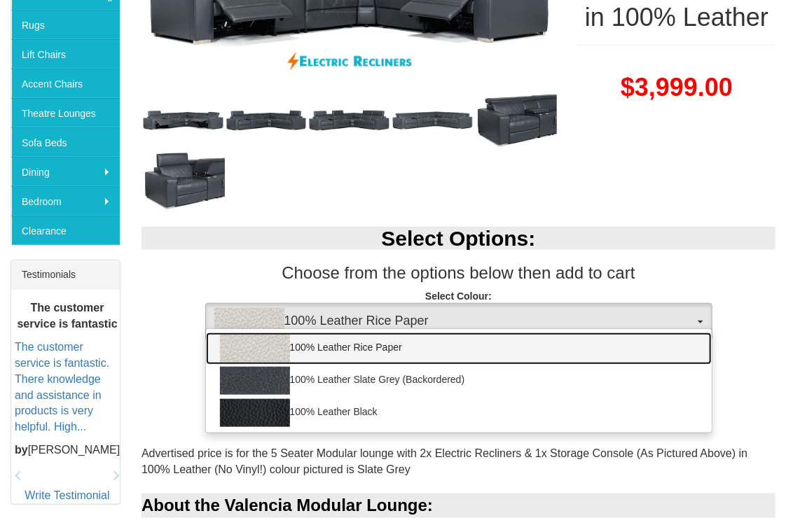  What do you see at coordinates (66, 316) in the screenshot?
I see `b: The customer service is fantastic` at bounding box center [66, 316].